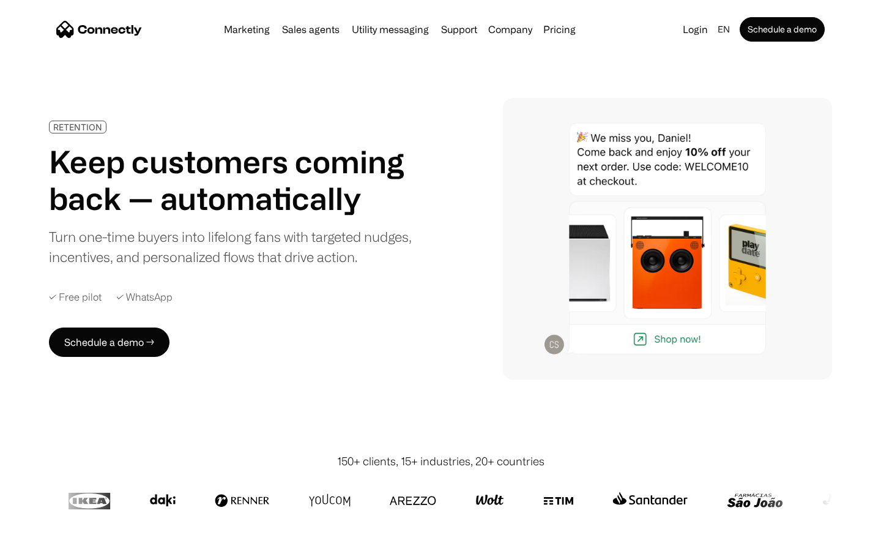  I want to click on a: Utility messaging, so click(390, 29).